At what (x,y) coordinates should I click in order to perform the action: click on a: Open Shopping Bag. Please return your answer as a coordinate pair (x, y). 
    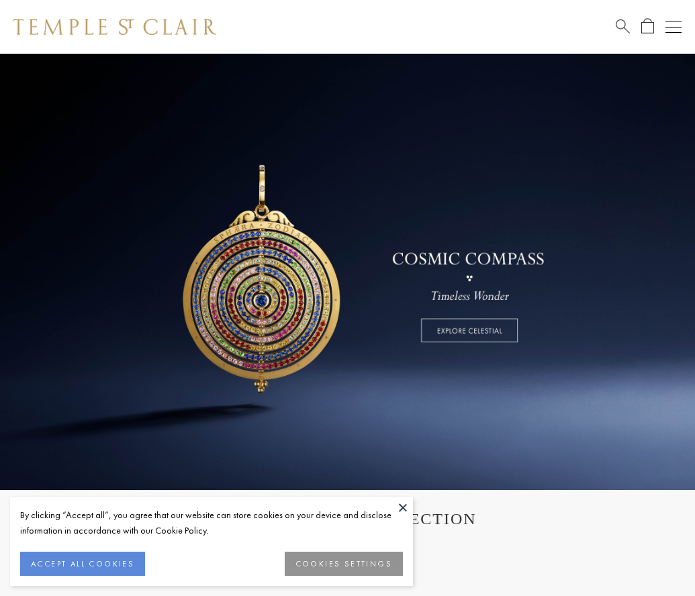
    Looking at the image, I should click on (647, 26).